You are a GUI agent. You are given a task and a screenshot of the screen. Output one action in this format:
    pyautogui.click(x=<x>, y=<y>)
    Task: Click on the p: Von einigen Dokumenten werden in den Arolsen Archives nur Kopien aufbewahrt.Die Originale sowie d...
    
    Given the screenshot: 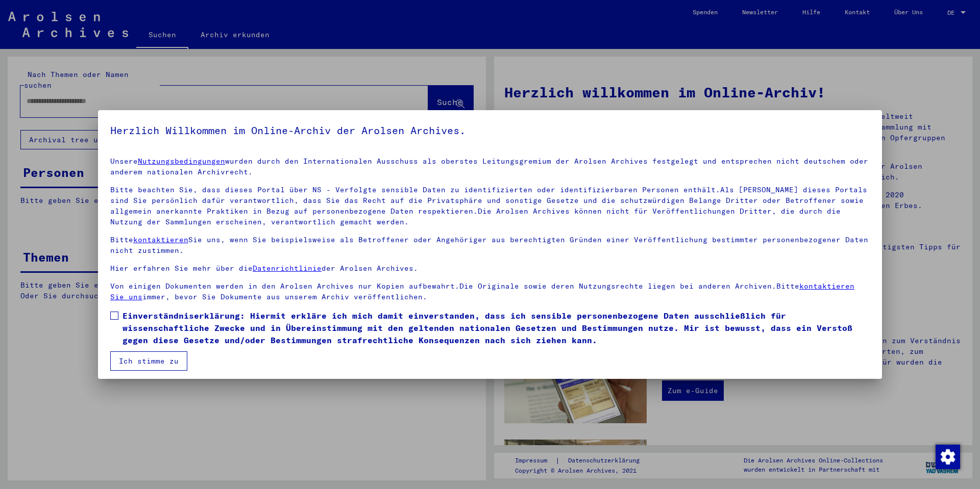 What is the action you would take?
    pyautogui.click(x=490, y=291)
    